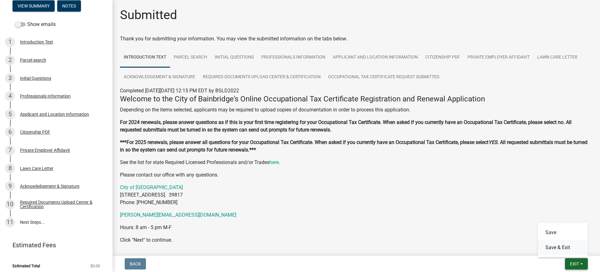  Describe the element at coordinates (95, 265) in the screenshot. I see `span: $0.00` at that location.